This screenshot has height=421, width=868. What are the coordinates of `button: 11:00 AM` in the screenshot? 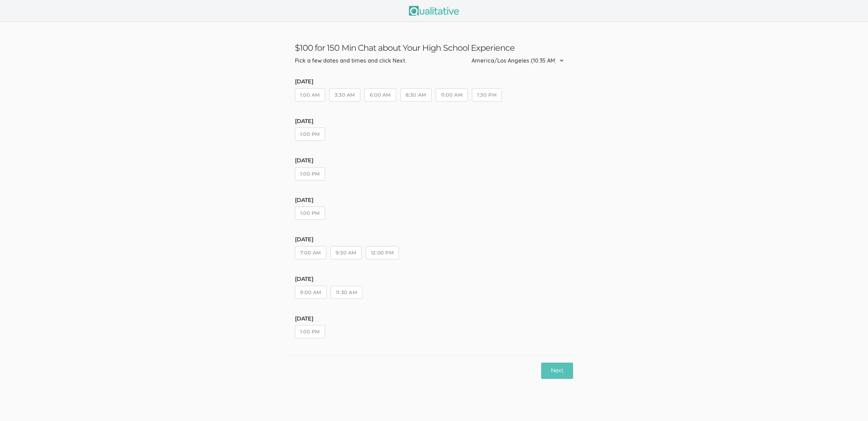 It's located at (452, 95).